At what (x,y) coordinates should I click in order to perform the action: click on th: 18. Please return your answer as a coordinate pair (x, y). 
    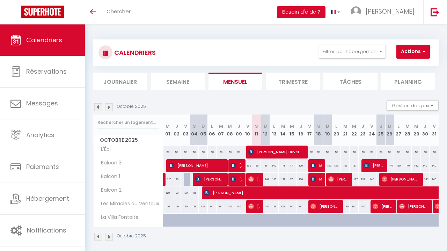
    Looking at the image, I should click on (319, 130).